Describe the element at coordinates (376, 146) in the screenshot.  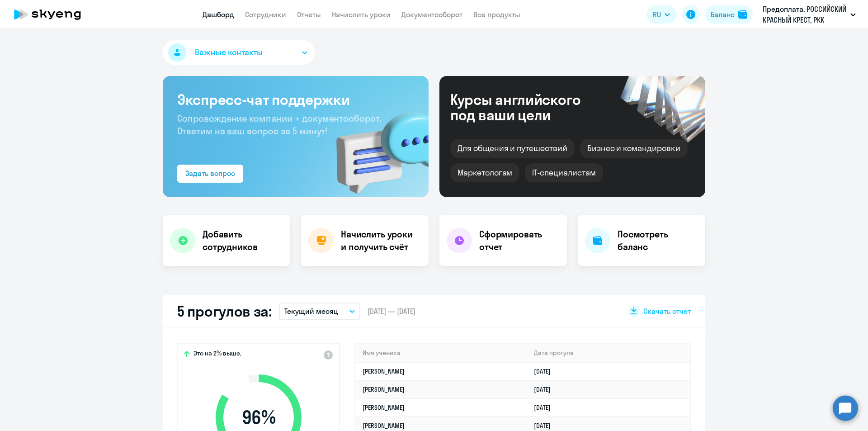
I see `img: bg-img` at that location.